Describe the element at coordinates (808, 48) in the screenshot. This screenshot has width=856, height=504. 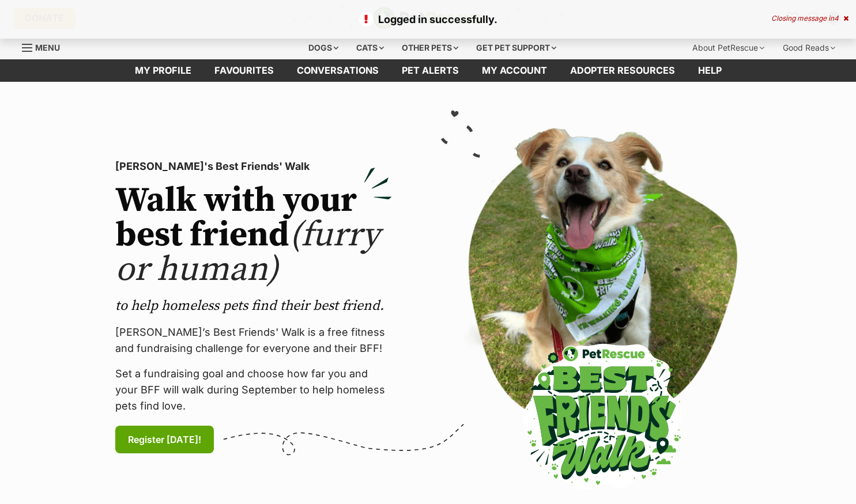
I see `div: Good Reads` at that location.